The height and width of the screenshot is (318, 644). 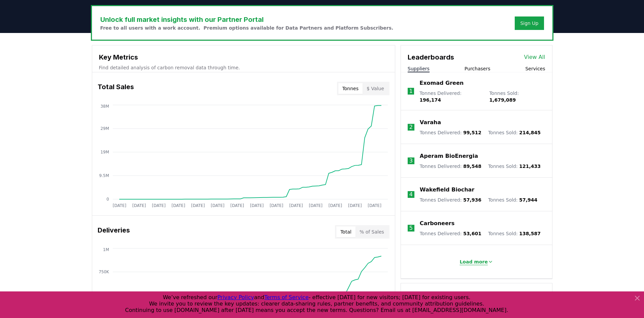 What do you see at coordinates (430, 100) in the screenshot?
I see `span: 196,174` at bounding box center [430, 100].